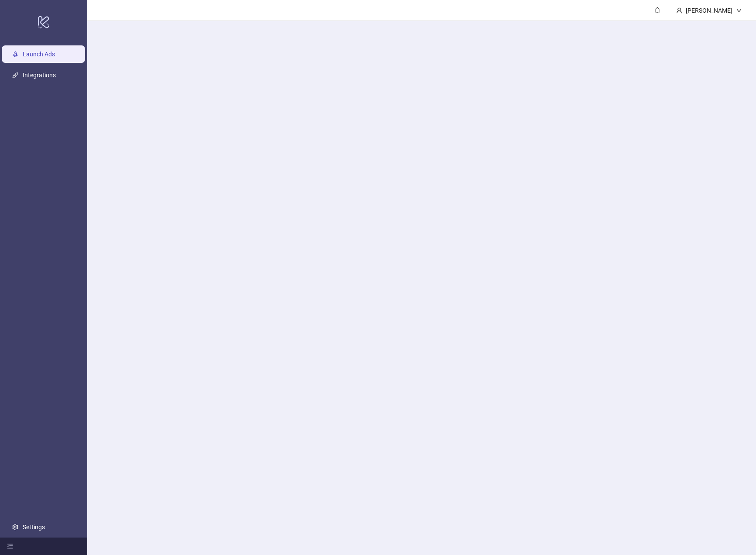 This screenshot has width=756, height=555. I want to click on span: user, so click(679, 10).